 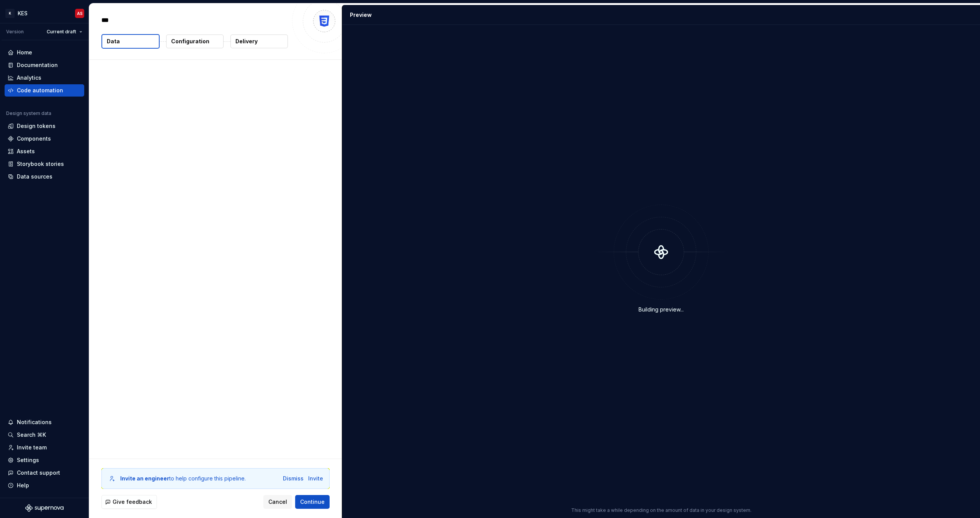 I want to click on a: Data sources, so click(x=44, y=176).